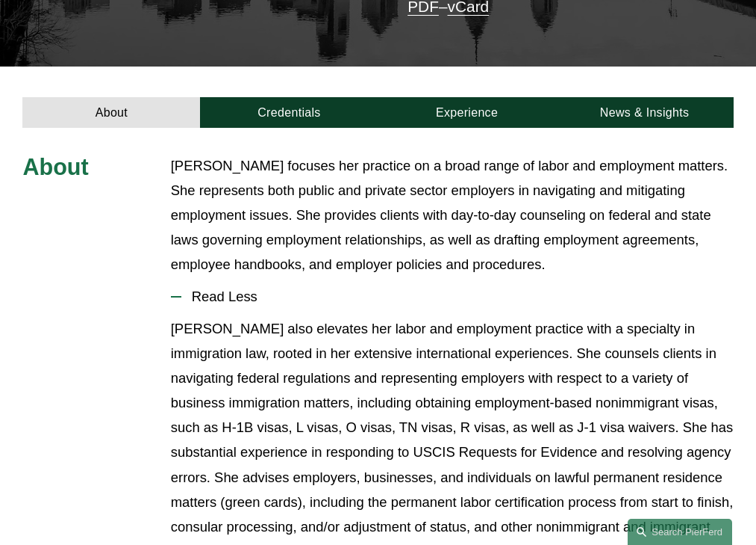 This screenshot has height=545, width=756. I want to click on a: News & Insights, so click(645, 112).